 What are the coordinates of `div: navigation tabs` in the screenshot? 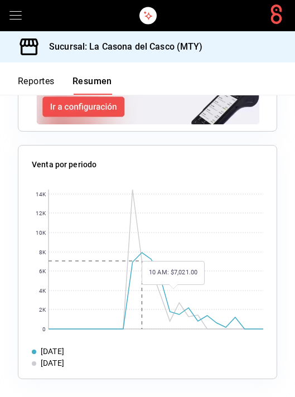 It's located at (65, 85).